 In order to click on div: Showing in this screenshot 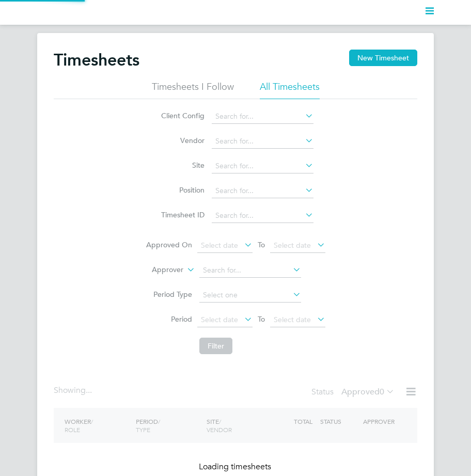, I will do `click(74, 391)`.